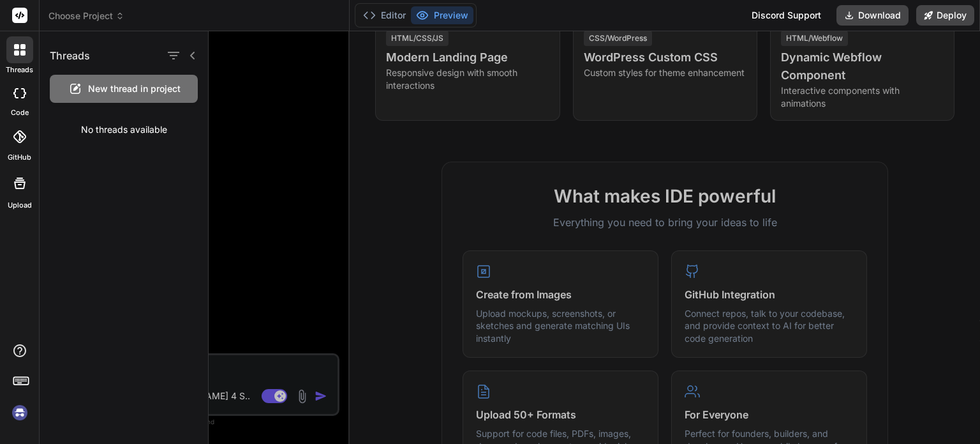  I want to click on div: No threads available, so click(124, 130).